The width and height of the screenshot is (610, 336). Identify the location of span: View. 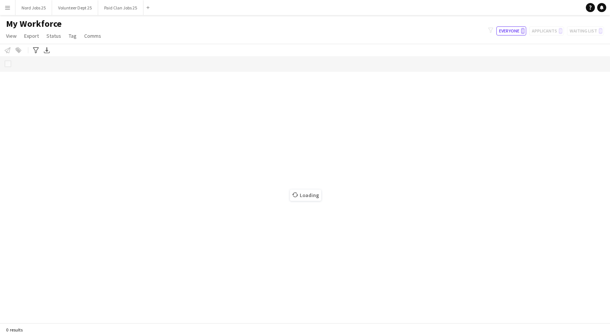
(11, 36).